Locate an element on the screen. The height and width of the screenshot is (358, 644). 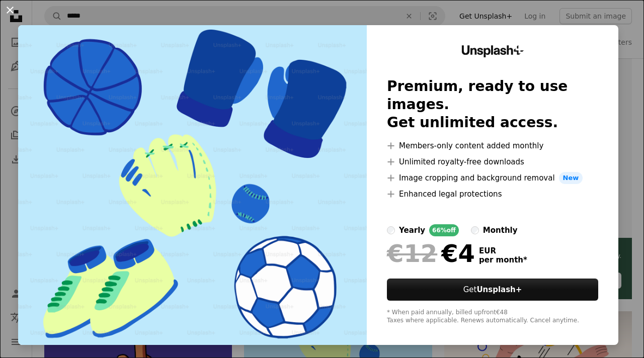
button: GetUnsplash+ is located at coordinates (492, 289).